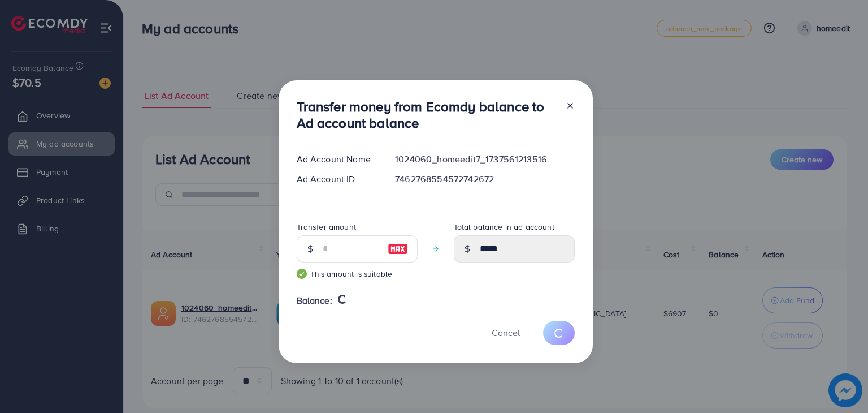 The height and width of the screenshot is (413, 868). Describe the element at coordinates (314, 301) in the screenshot. I see `span: Balance:` at that location.